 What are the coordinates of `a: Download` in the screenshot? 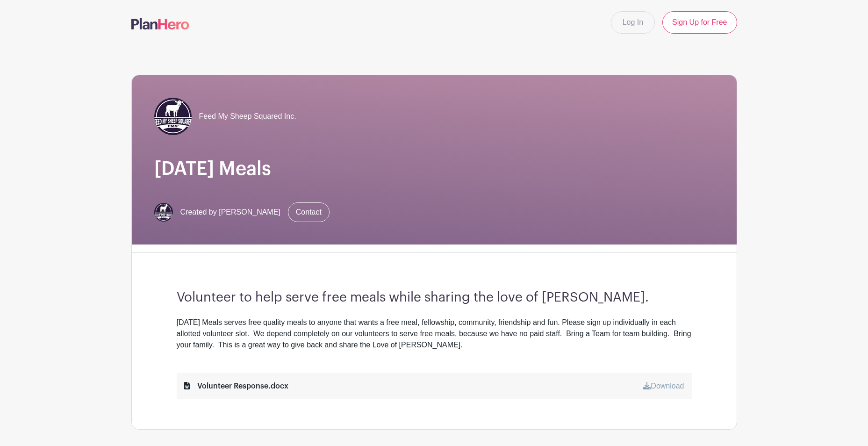 It's located at (663, 386).